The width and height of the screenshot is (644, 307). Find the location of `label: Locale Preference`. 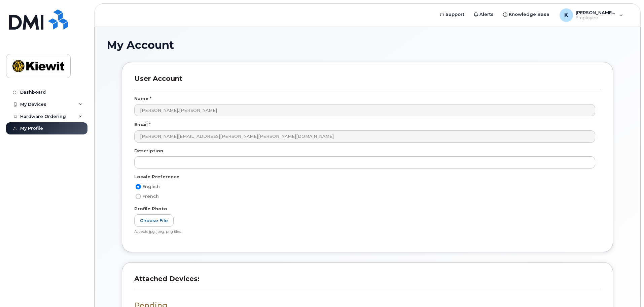

label: Locale Preference is located at coordinates (157, 176).